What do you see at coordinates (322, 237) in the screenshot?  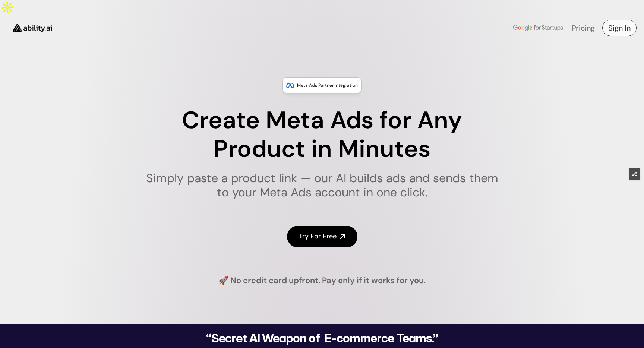 I see `a: Try For Free` at bounding box center [322, 237].